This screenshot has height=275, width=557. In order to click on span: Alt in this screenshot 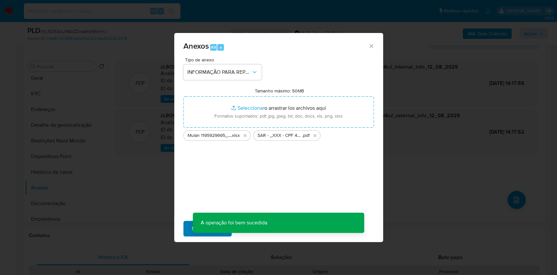, I will do `click(213, 47)`.